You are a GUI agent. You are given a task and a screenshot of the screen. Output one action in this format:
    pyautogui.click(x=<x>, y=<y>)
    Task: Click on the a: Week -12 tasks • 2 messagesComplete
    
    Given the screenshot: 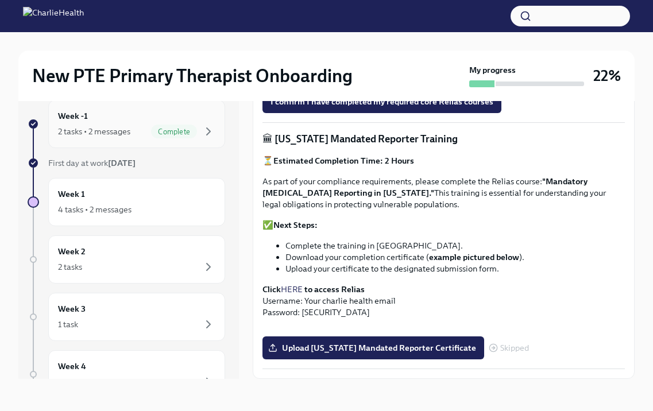 What is the action you would take?
    pyautogui.click(x=126, y=124)
    